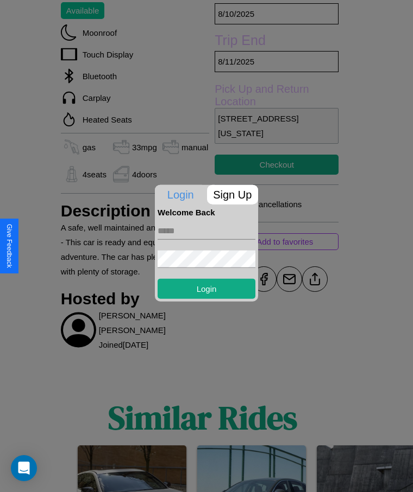  I want to click on p: Login, so click(180, 194).